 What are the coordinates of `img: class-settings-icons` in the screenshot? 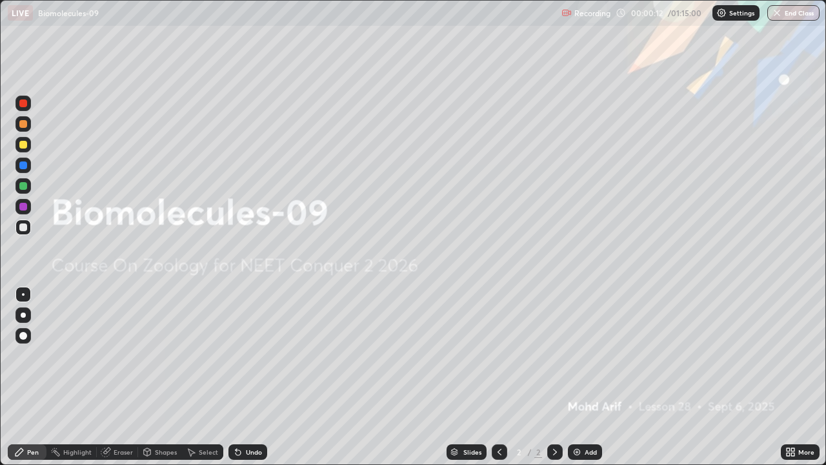 It's located at (721, 13).